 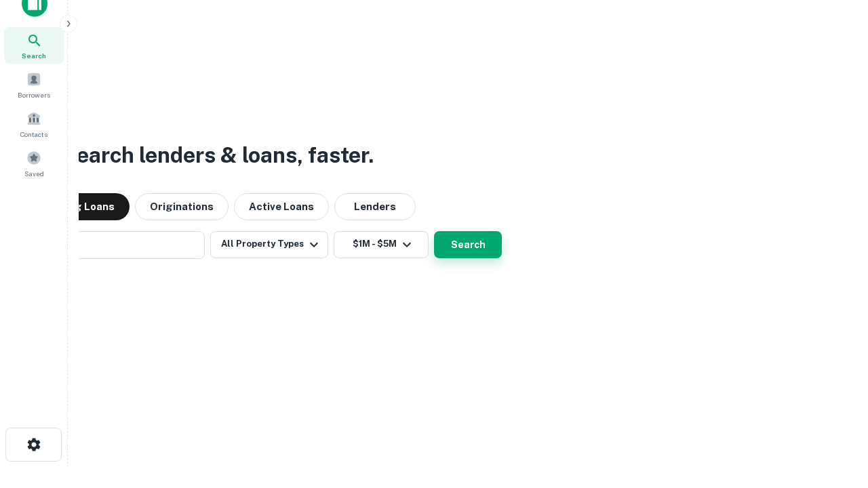 I want to click on span: Saved, so click(x=34, y=173).